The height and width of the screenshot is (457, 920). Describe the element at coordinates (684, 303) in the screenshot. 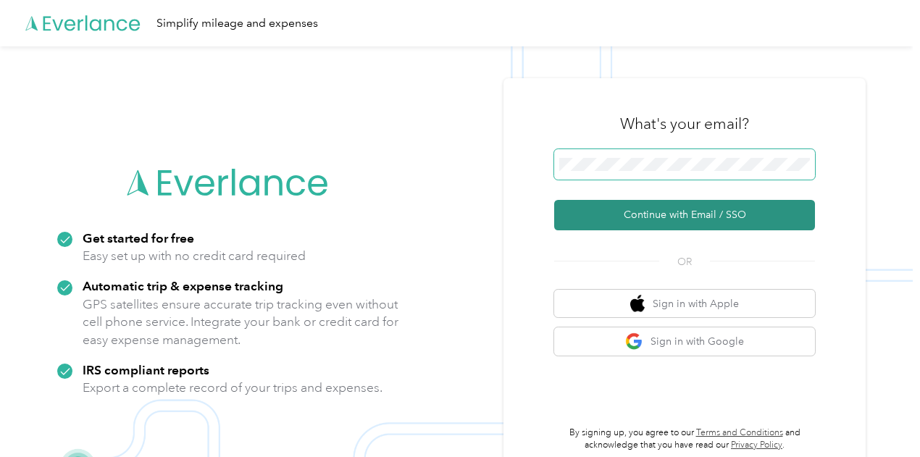

I see `button: apple logoSign in with Apple` at that location.